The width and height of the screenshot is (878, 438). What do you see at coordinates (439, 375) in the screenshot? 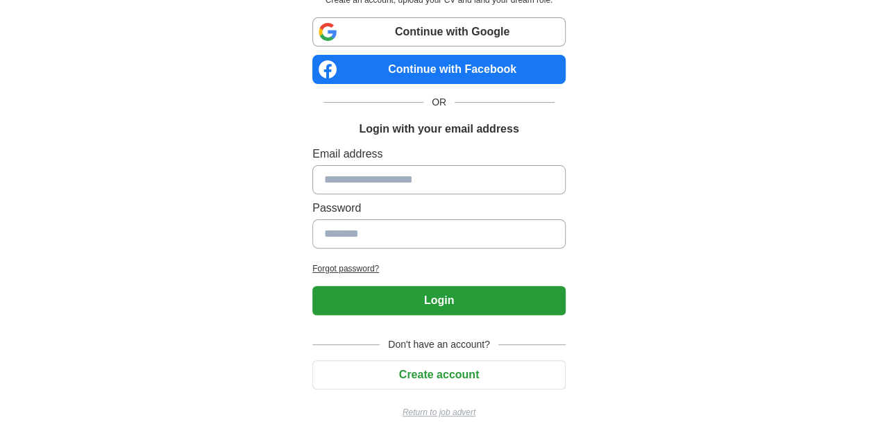
I see `button: Create account` at bounding box center [439, 375].